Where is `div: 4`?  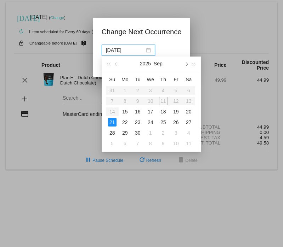
div: 4 is located at coordinates (189, 133).